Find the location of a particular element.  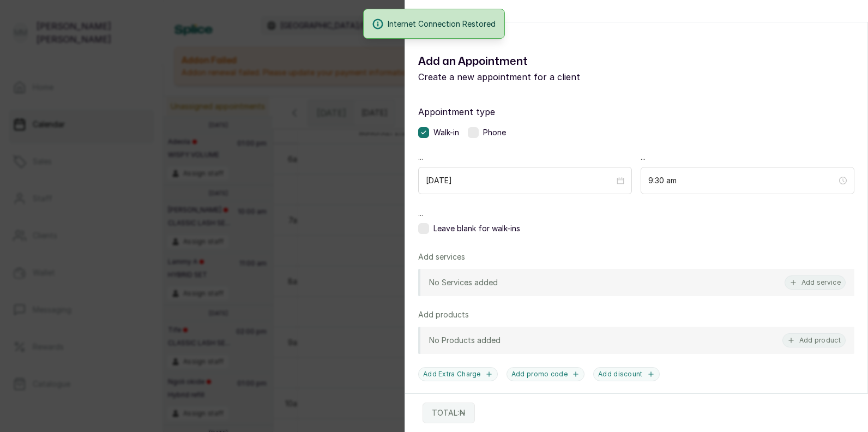

button: Add discount is located at coordinates (626, 374).